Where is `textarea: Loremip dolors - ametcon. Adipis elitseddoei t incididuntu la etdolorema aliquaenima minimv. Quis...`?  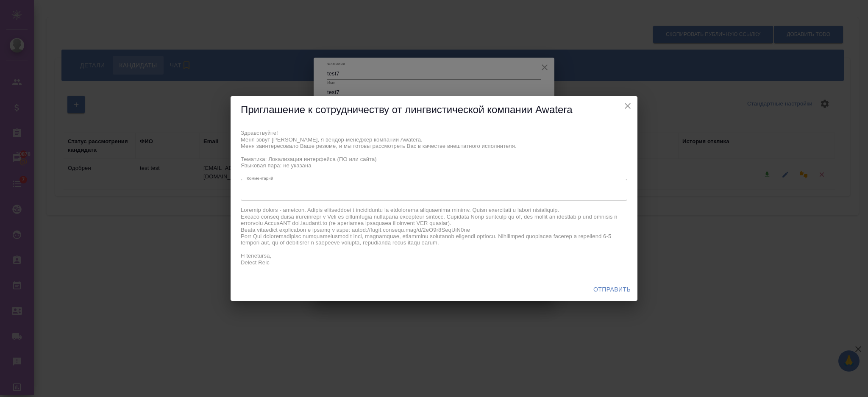 textarea: Loremip dolors - ametcon. Adipis elitseddoei t incididuntu la etdolorema aliquaenima minimv. Quis... is located at coordinates (434, 239).